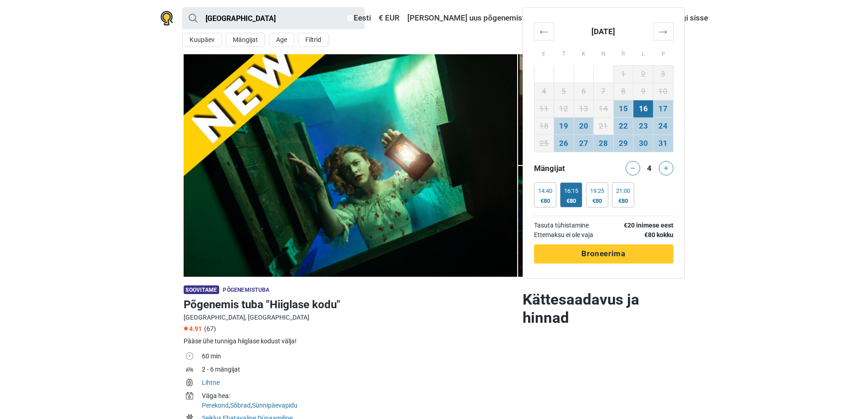  I want to click on td: 4, so click(544, 91).